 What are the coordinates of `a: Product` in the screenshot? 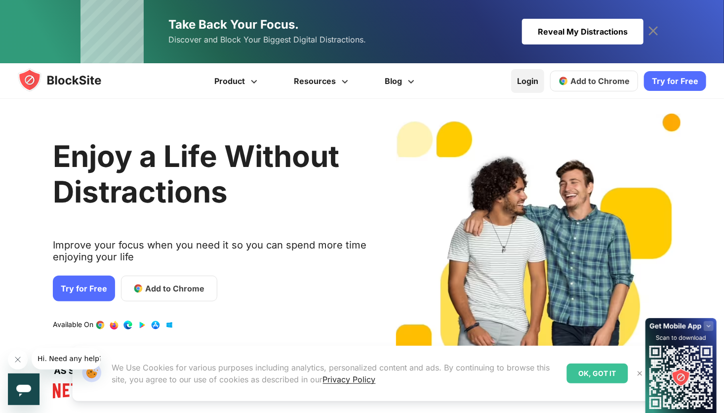 It's located at (237, 81).